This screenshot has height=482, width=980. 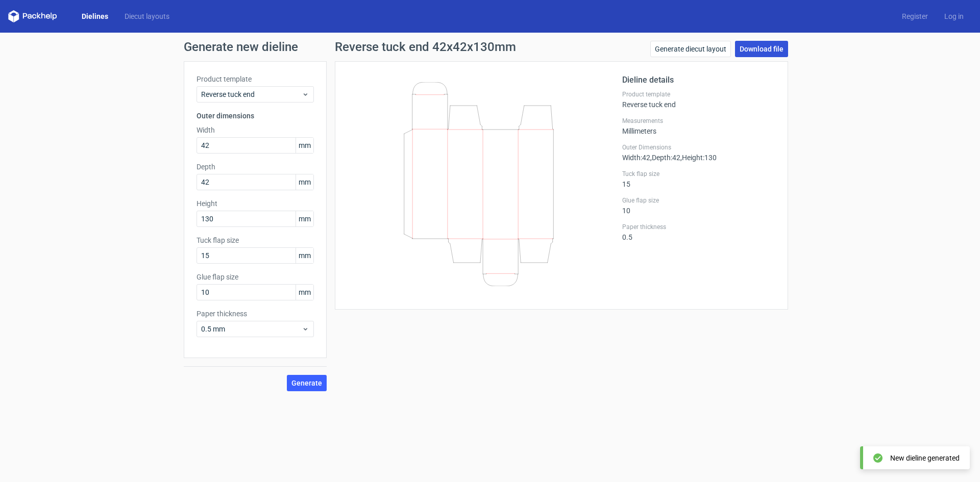 I want to click on label: Outer Dimensions, so click(x=699, y=147).